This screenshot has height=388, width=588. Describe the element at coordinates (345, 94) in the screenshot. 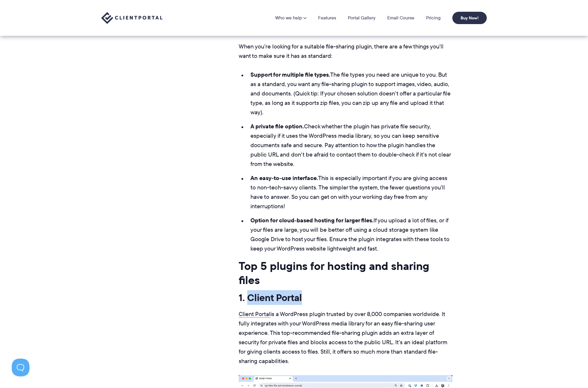

I see `li: The file types you need are unique to you. But as a standard, you want any file-sharing plugin to...` at that location.